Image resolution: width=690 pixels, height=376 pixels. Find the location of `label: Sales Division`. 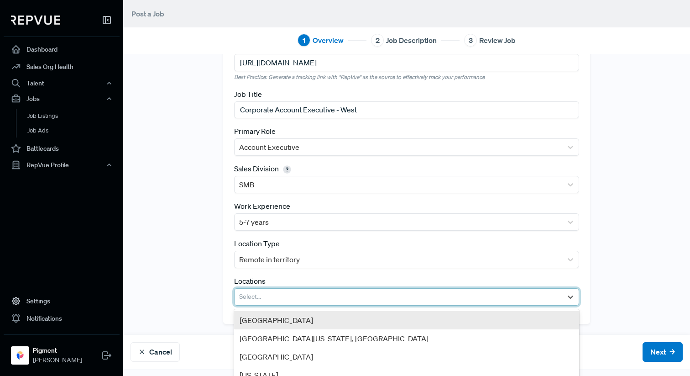

label: Sales Division is located at coordinates (264, 168).